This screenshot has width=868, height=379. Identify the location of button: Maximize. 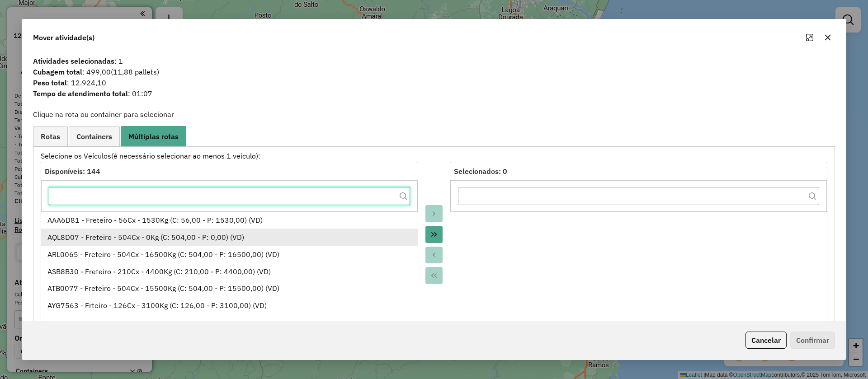
(809, 38).